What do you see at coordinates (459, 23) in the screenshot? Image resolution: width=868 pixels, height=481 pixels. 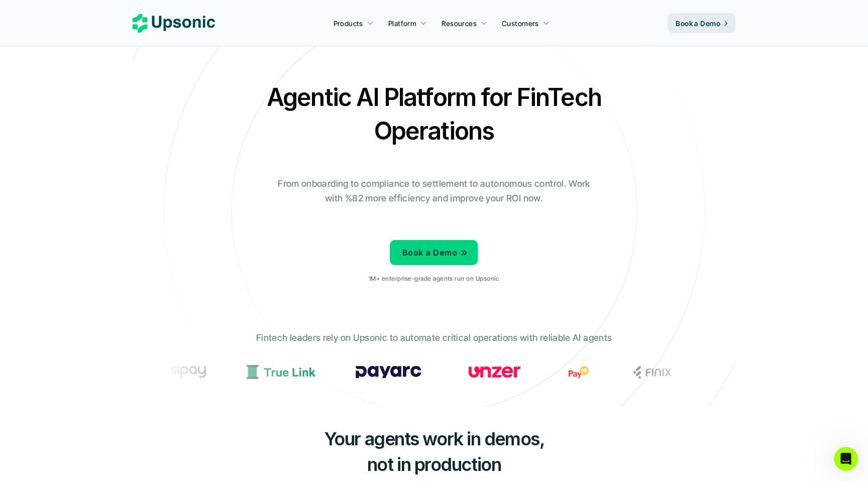 I see `p: Resources` at bounding box center [459, 23].